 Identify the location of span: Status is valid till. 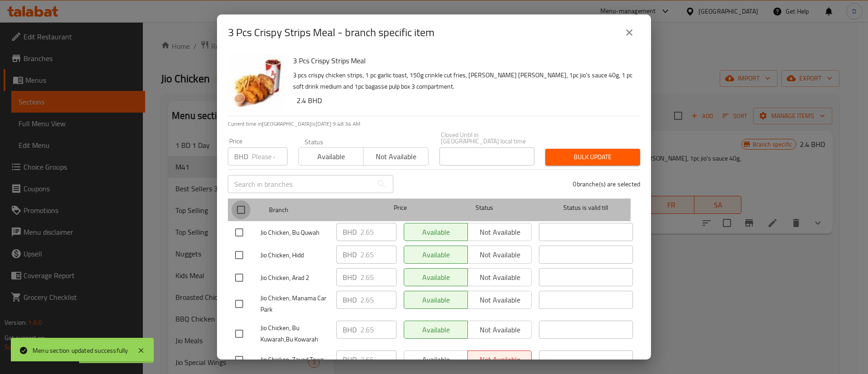
(586, 208).